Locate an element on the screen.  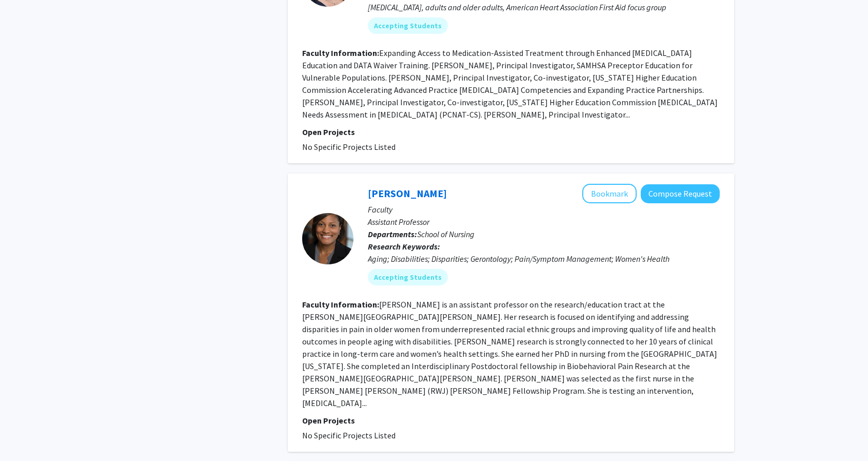
b: Departments: is located at coordinates (392, 234).